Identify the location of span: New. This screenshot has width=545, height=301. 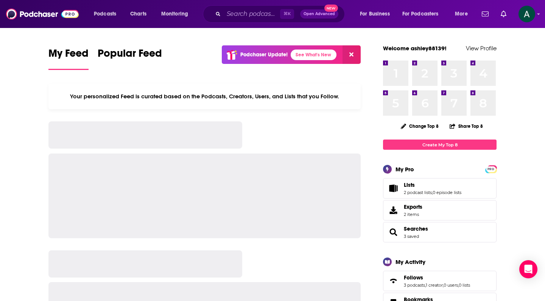
(331, 8).